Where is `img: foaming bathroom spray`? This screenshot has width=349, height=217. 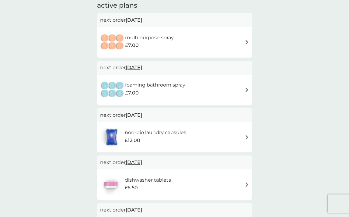
img: foaming bathroom spray is located at coordinates (113, 90).